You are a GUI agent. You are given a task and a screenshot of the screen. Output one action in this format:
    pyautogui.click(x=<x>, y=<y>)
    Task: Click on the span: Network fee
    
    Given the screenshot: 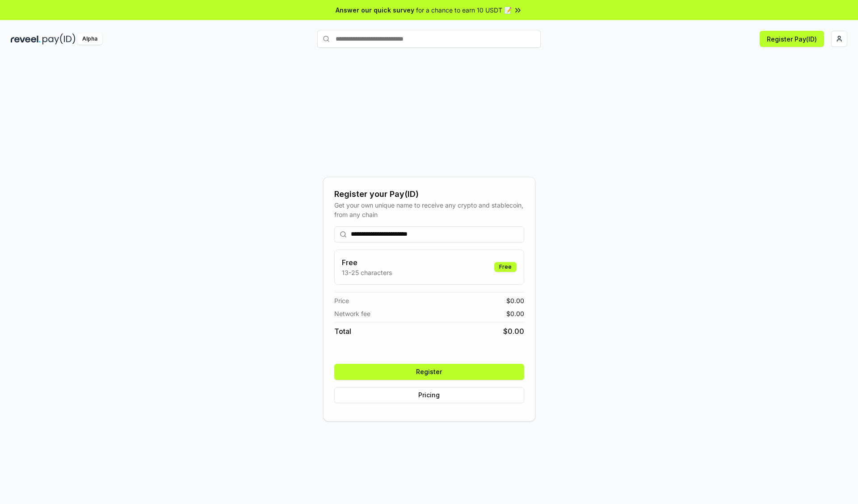 What is the action you would take?
    pyautogui.click(x=352, y=314)
    